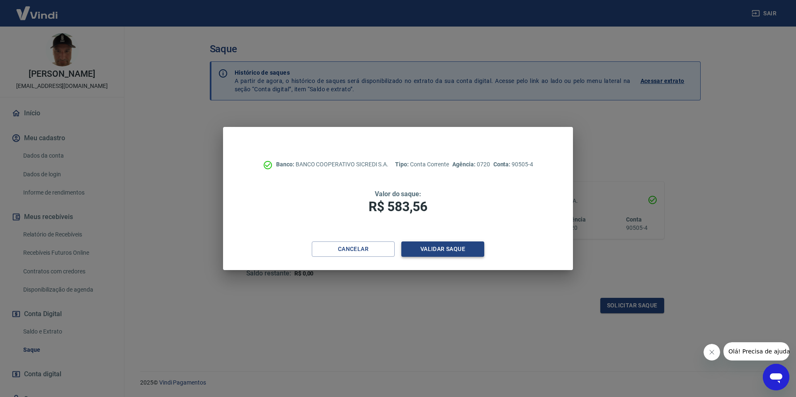 The width and height of the screenshot is (796, 397). I want to click on p: 0720, so click(471, 164).